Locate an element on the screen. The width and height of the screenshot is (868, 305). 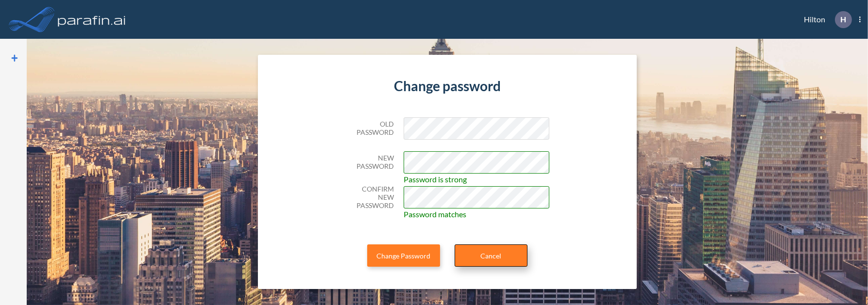
button: Change Password is located at coordinates (403, 256).